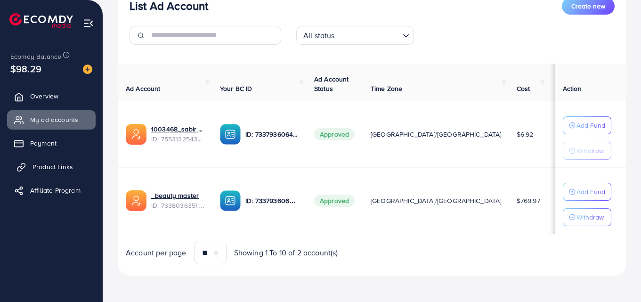 This screenshot has width=641, height=302. Describe the element at coordinates (319, 35) in the screenshot. I see `span: All status` at that location.